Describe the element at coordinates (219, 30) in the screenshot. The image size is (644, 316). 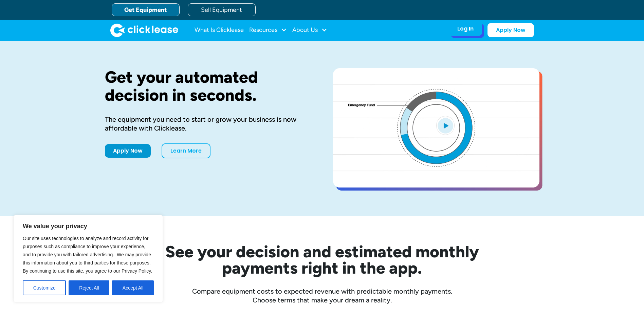
I see `a: What Is Clicklease` at that location.